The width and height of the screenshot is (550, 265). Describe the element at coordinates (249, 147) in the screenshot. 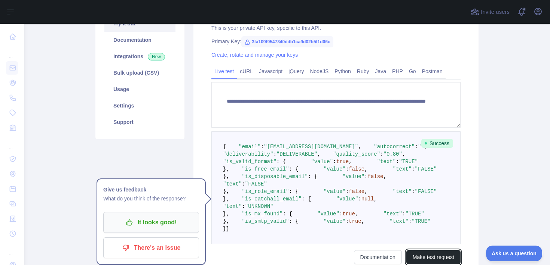

I see `span: "email"` at that location.